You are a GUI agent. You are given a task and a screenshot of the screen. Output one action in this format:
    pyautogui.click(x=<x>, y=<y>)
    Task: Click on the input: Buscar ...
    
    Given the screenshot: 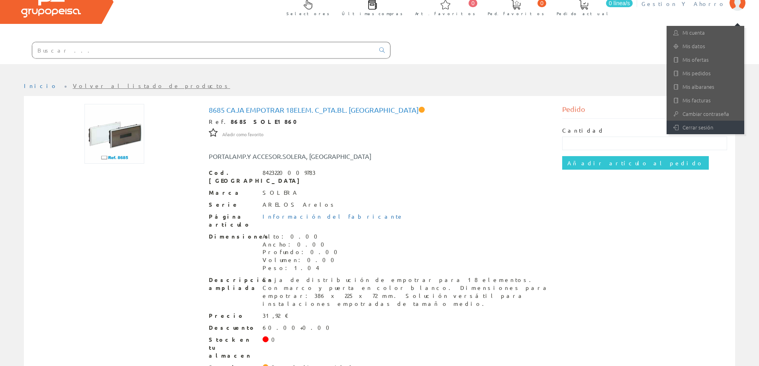 What is the action you would take?
    pyautogui.click(x=203, y=50)
    